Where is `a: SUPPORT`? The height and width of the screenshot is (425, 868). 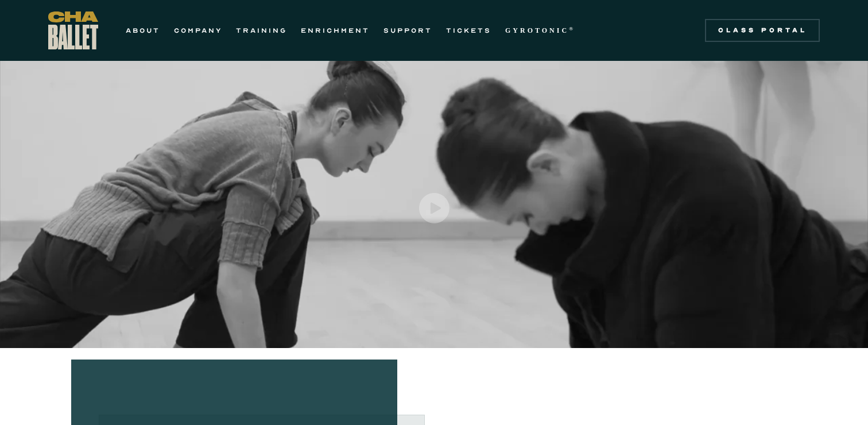 a: SUPPORT is located at coordinates (408, 31).